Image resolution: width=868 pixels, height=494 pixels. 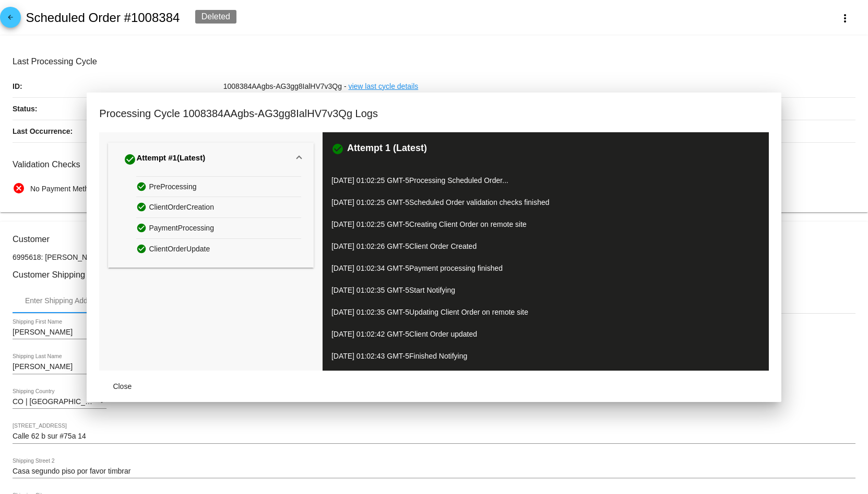 I want to click on mat-icon: arrow_back, so click(x=11, y=20).